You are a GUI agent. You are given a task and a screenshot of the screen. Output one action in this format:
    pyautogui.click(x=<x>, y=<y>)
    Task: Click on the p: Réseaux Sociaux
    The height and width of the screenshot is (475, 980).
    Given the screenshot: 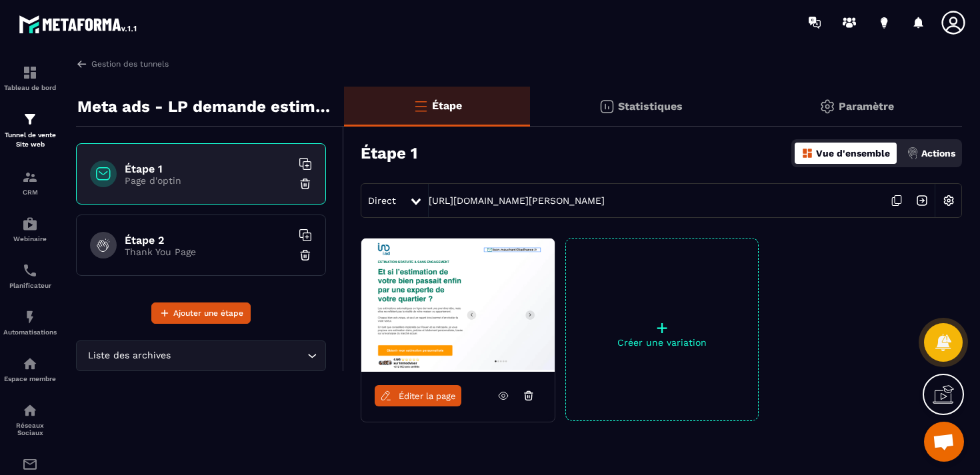 What is the action you would take?
    pyautogui.click(x=30, y=430)
    